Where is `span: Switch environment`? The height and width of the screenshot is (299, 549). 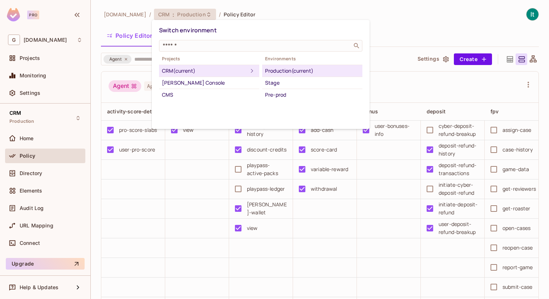 span: Switch environment is located at coordinates (188, 30).